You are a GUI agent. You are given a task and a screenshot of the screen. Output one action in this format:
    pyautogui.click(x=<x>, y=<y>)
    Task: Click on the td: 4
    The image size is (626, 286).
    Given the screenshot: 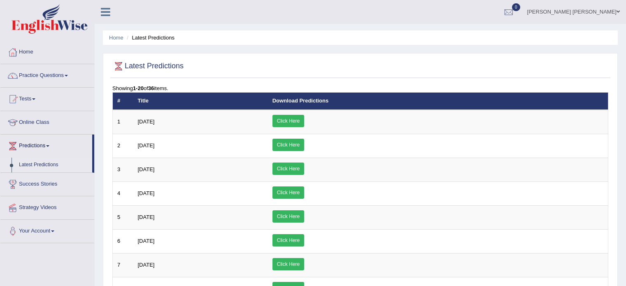 What is the action you would take?
    pyautogui.click(x=123, y=193)
    